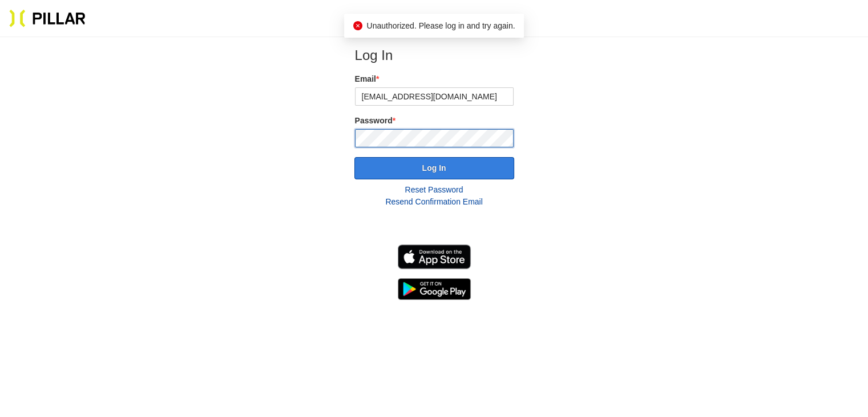  I want to click on img: Pillar Technologies, so click(47, 18).